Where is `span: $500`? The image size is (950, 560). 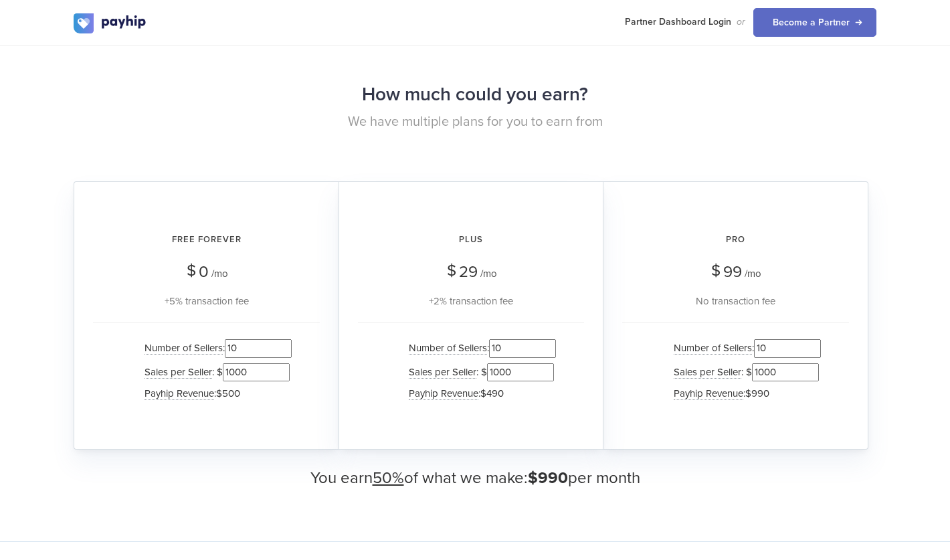 span: $500 is located at coordinates (228, 393).